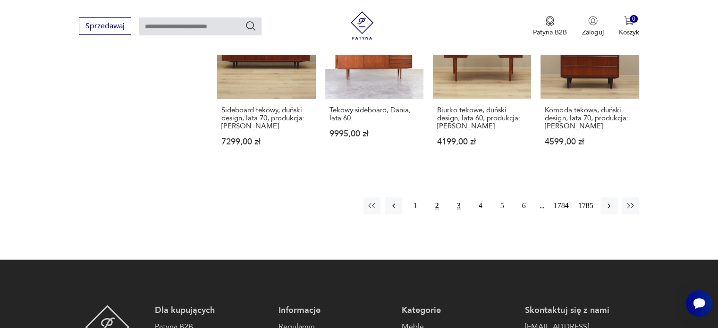 This screenshot has height=328, width=718. What do you see at coordinates (458, 310) in the screenshot?
I see `p: Kategorie` at bounding box center [458, 310].